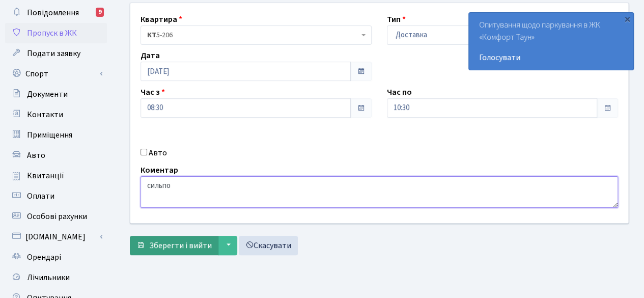 The width and height of the screenshot is (644, 298). Describe the element at coordinates (56, 115) in the screenshot. I see `a: Контакти` at that location.